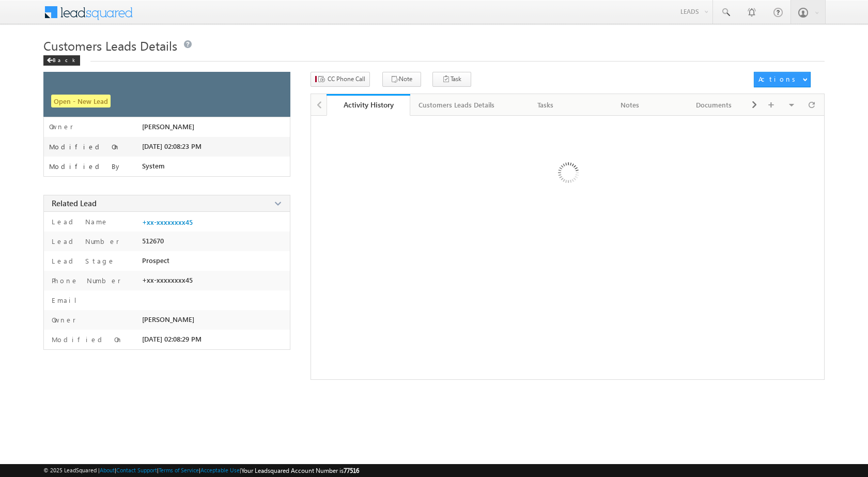 This screenshot has width=868, height=477. What do you see at coordinates (368, 105) in the screenshot?
I see `a: Activity History` at bounding box center [368, 105].